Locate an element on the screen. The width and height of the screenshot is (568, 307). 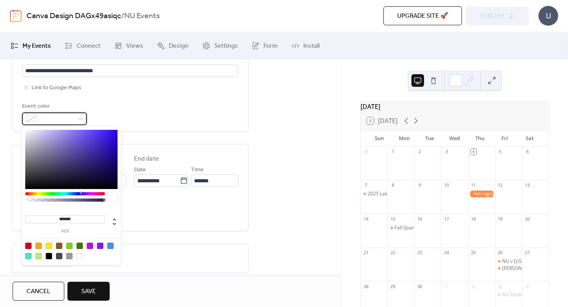
div: Beethoven: The Young Genius is located at coordinates (509, 268).